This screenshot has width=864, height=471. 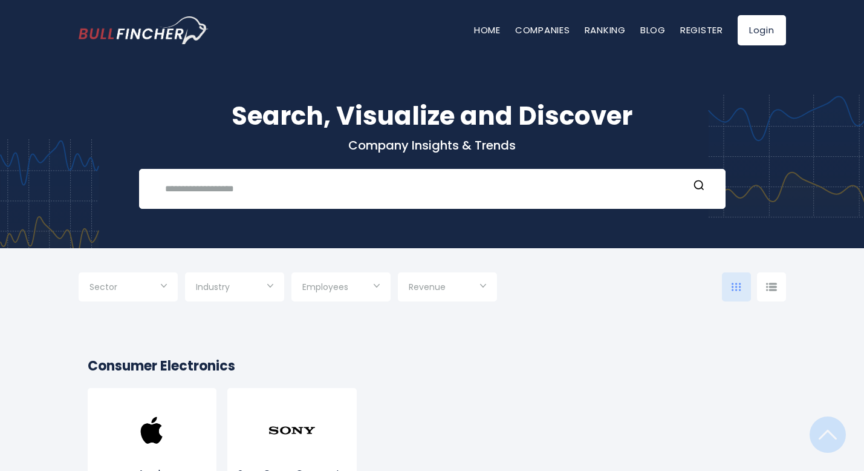 What do you see at coordinates (143, 30) in the screenshot?
I see `a: Go to homepage` at bounding box center [143, 30].